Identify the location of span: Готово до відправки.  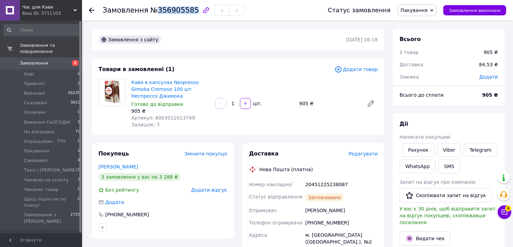
(157, 104).